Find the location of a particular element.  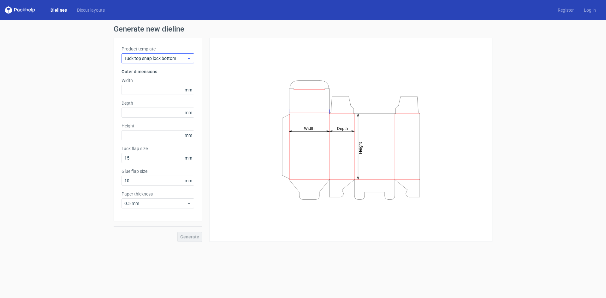

label: Depth is located at coordinates (158, 103).